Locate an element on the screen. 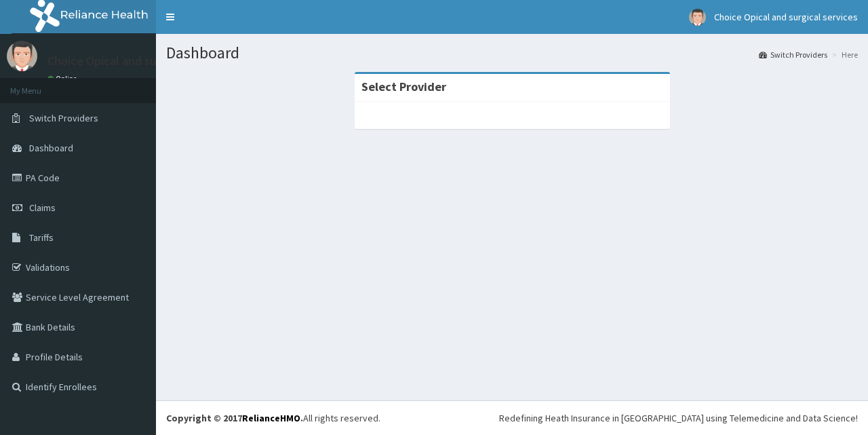 The image size is (868, 435). span: Tariffs is located at coordinates (41, 238).